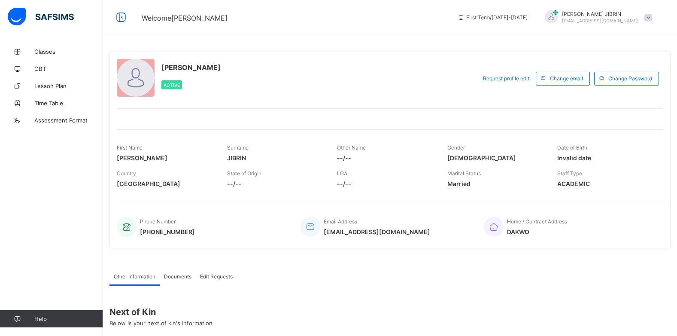 This screenshot has height=336, width=677. What do you see at coordinates (340, 221) in the screenshot?
I see `span: Email Address` at bounding box center [340, 221].